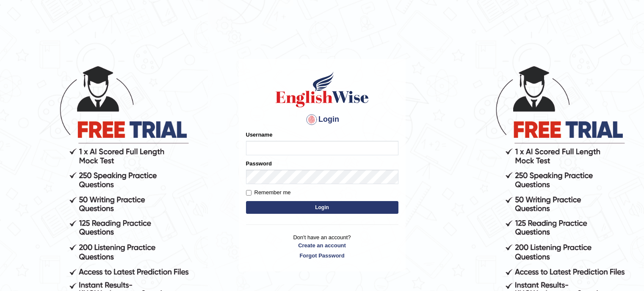  Describe the element at coordinates (269, 192) in the screenshot. I see `label: Remember me` at that location.